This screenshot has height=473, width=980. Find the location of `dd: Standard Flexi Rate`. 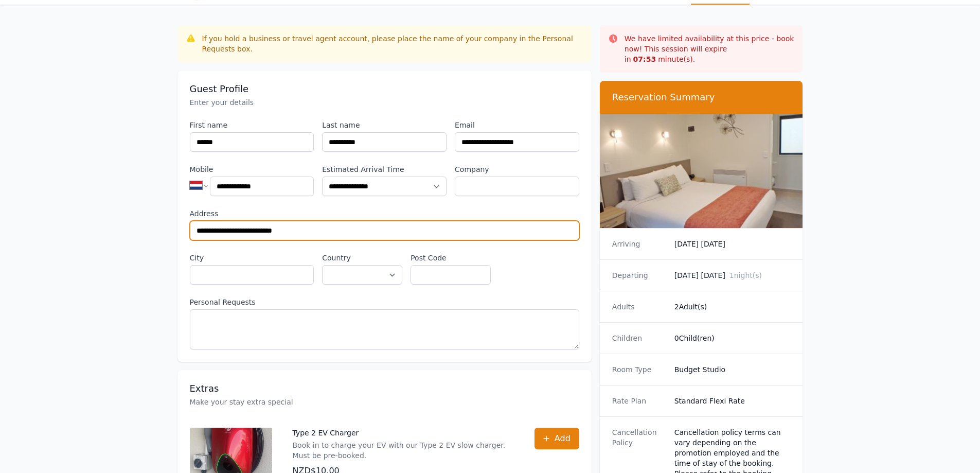

dd: Standard Flexi Rate is located at coordinates (732, 401).